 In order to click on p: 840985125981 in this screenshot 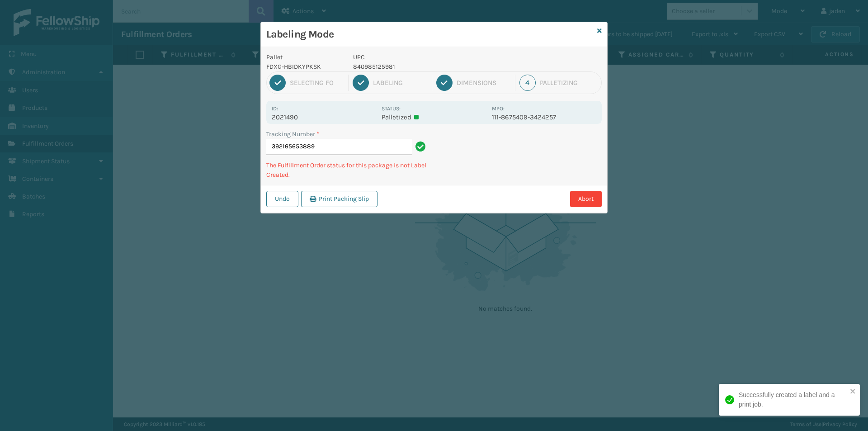, I will do `click(419, 67)`.